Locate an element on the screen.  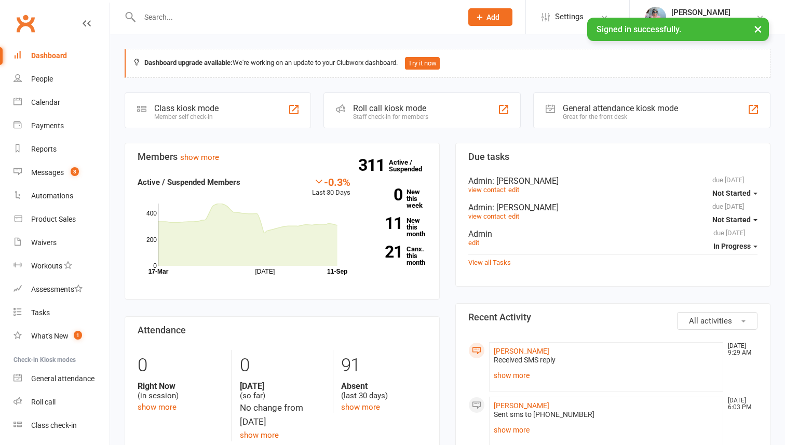
a: Workouts is located at coordinates (61, 266).